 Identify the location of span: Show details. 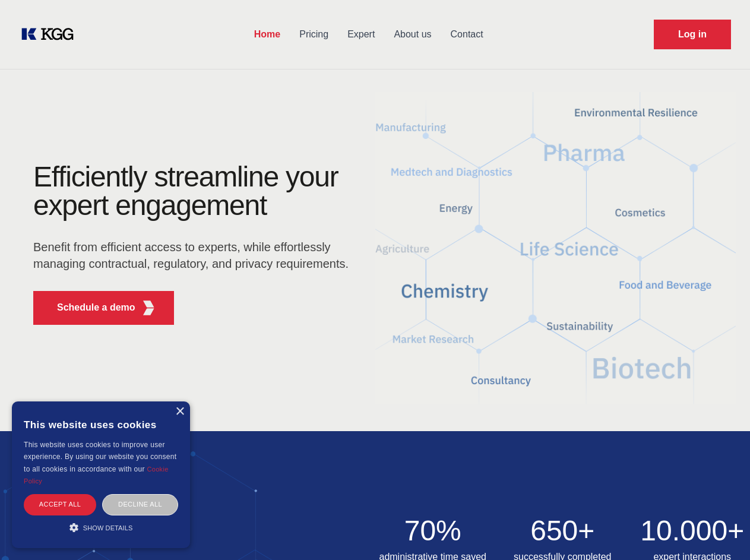
(108, 528).